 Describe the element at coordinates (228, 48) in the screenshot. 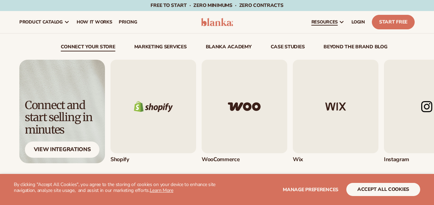

I see `a: Blanka Academy` at that location.